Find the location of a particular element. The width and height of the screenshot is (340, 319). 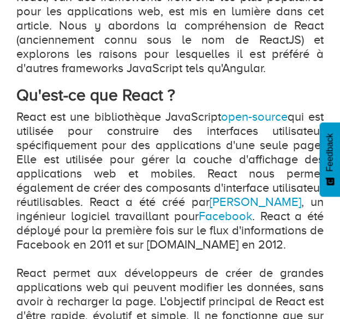

a: open-source is located at coordinates (254, 116).